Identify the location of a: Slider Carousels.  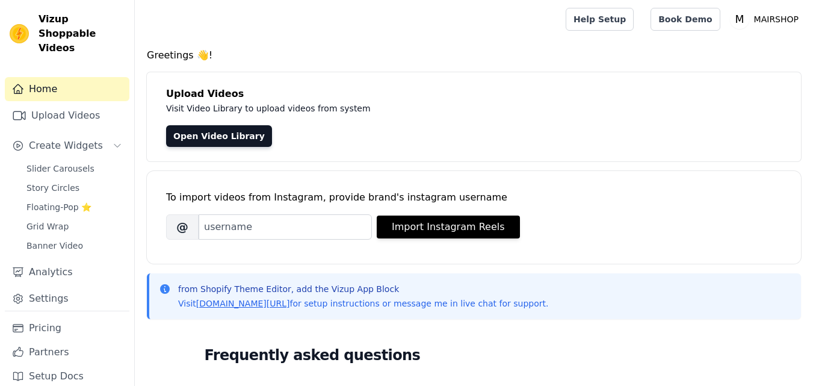
(74, 169).